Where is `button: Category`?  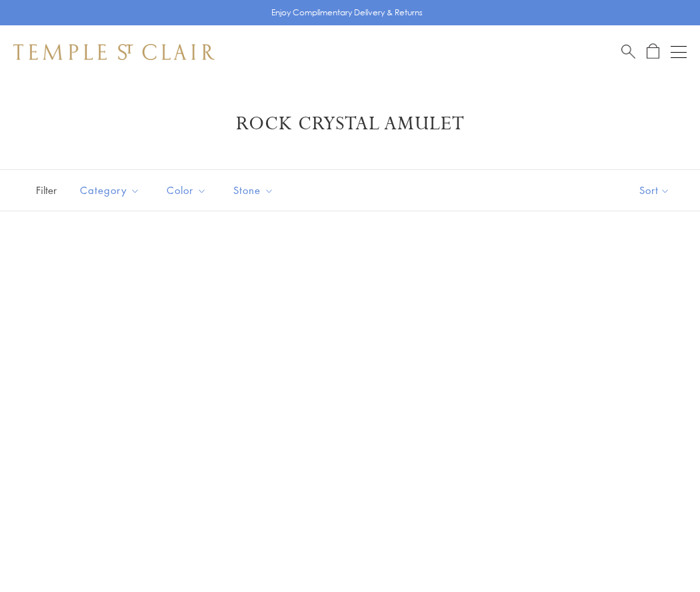
button: Category is located at coordinates (110, 190).